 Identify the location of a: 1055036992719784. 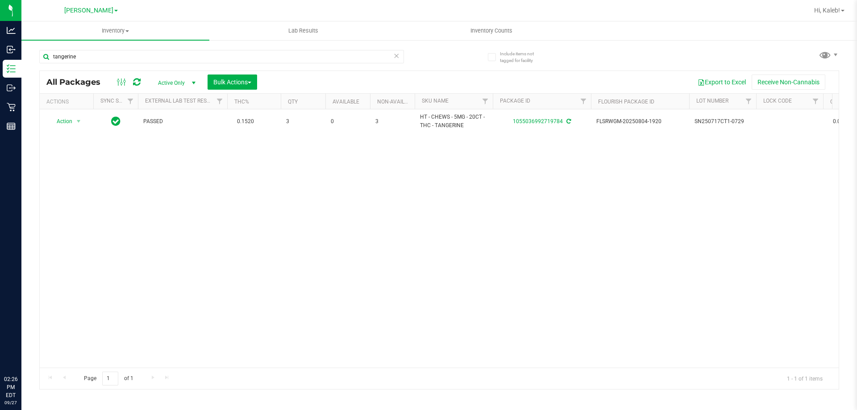
(538, 121).